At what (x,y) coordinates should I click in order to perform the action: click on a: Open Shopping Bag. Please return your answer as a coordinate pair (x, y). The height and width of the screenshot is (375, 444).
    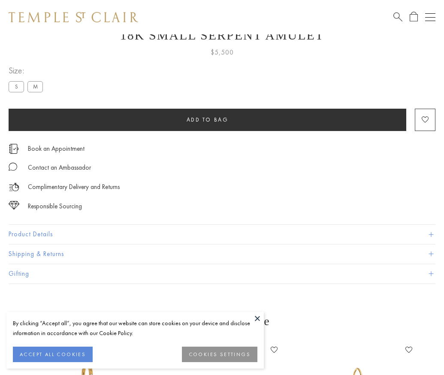
    Looking at the image, I should click on (414, 17).